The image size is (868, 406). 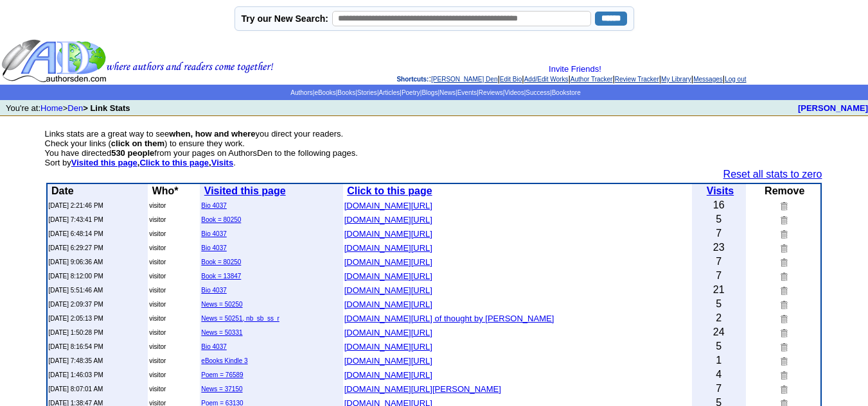 What do you see at coordinates (514, 92) in the screenshot?
I see `a: Videos` at bounding box center [514, 92].